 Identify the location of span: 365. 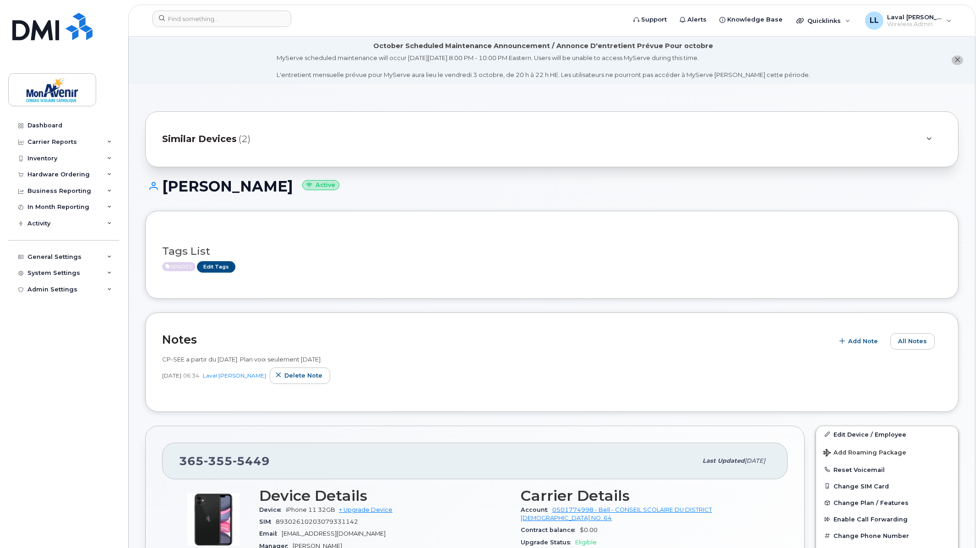
(225, 461).